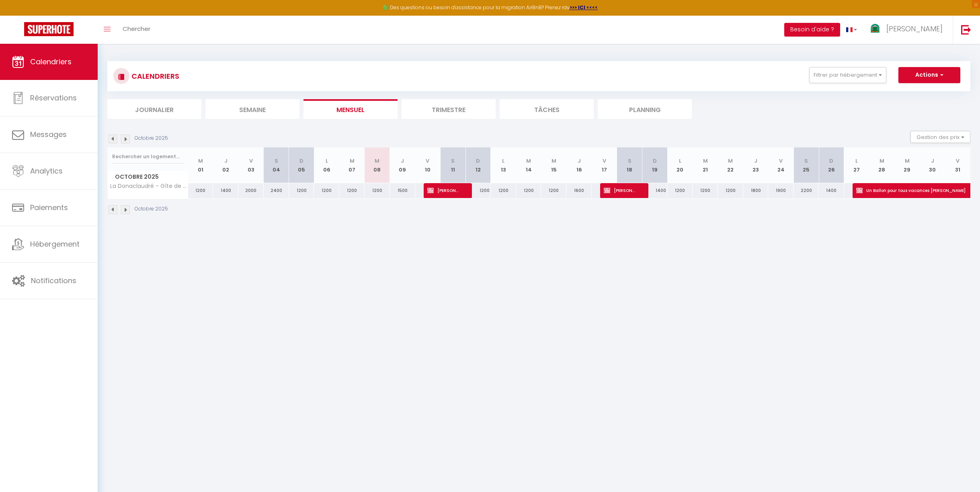 The image size is (980, 492). What do you see at coordinates (755, 191) in the screenshot?
I see `div: 1800` at bounding box center [755, 191].